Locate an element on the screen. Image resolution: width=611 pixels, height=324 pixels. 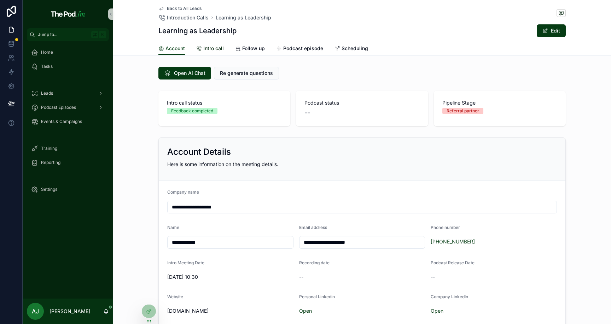
img: App logo is located at coordinates (68, 14).